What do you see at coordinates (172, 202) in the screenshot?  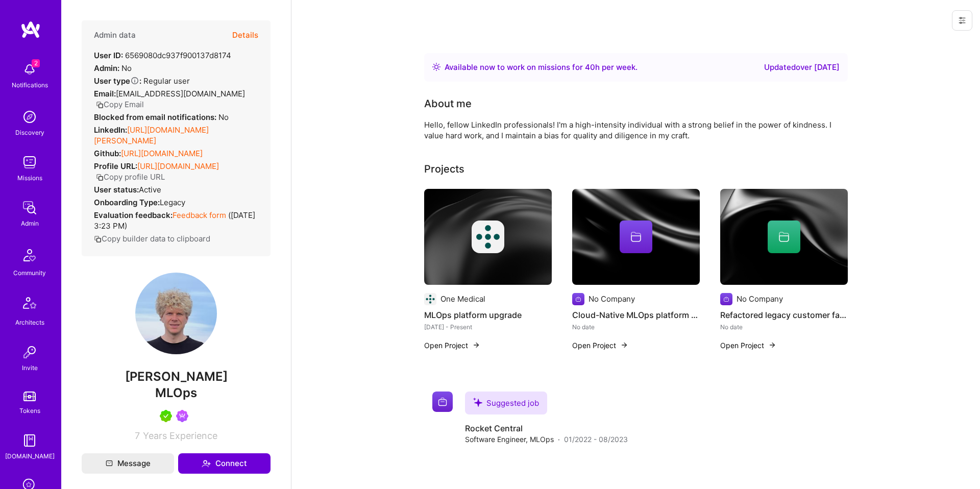 I see `span: legacy` at bounding box center [172, 202].